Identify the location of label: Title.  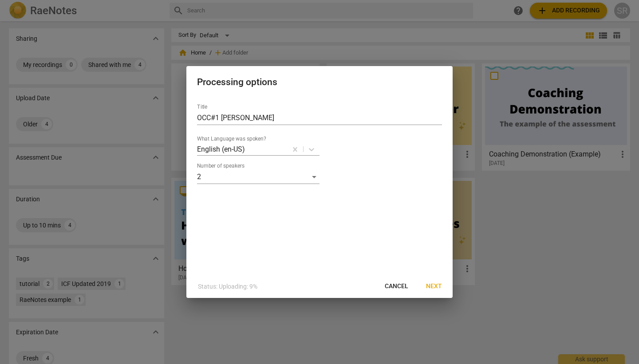
(202, 107).